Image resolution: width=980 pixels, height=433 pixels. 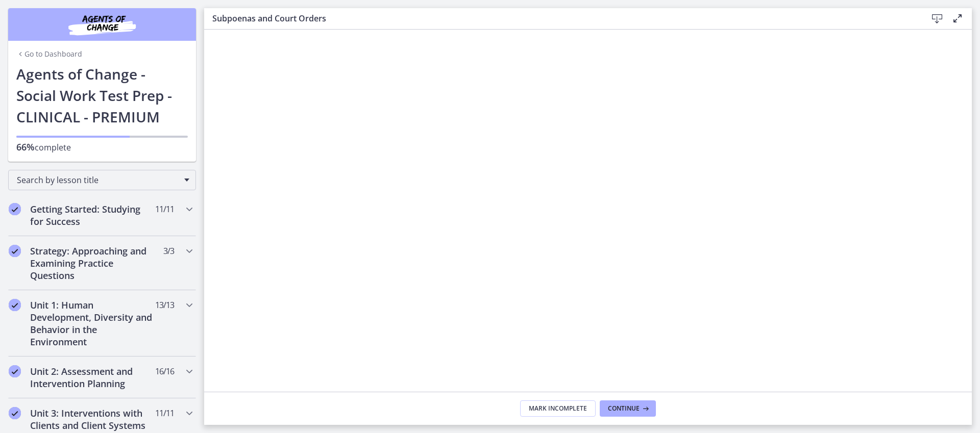 What do you see at coordinates (558, 408) in the screenshot?
I see `span: Mark Incomplete` at bounding box center [558, 408].